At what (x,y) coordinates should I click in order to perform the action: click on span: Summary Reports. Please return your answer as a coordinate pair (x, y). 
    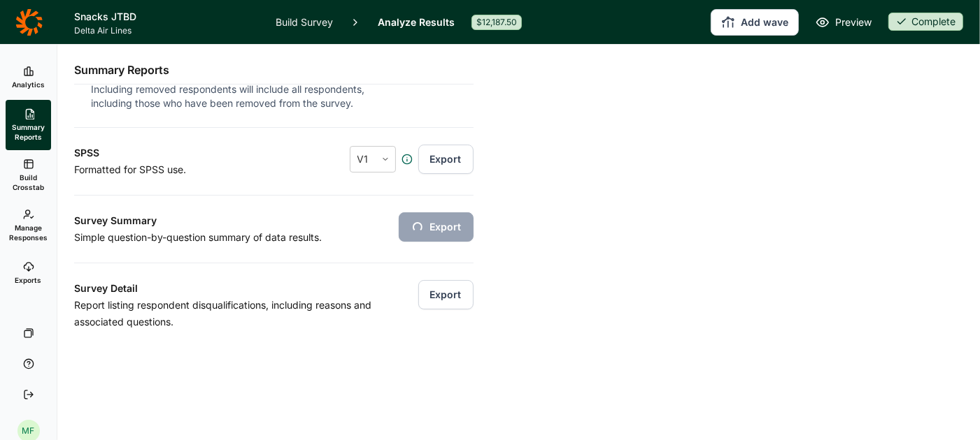
    Looking at the image, I should click on (28, 132).